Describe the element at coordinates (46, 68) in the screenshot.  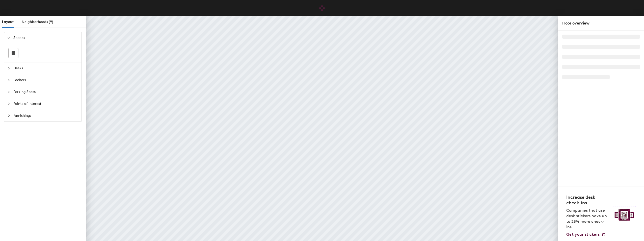
I see `span: Desks` at that location.